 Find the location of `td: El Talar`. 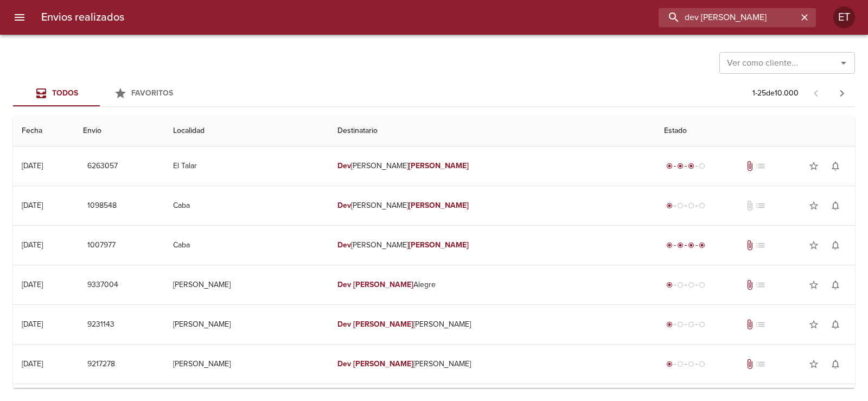

td: El Talar is located at coordinates (246, 166).